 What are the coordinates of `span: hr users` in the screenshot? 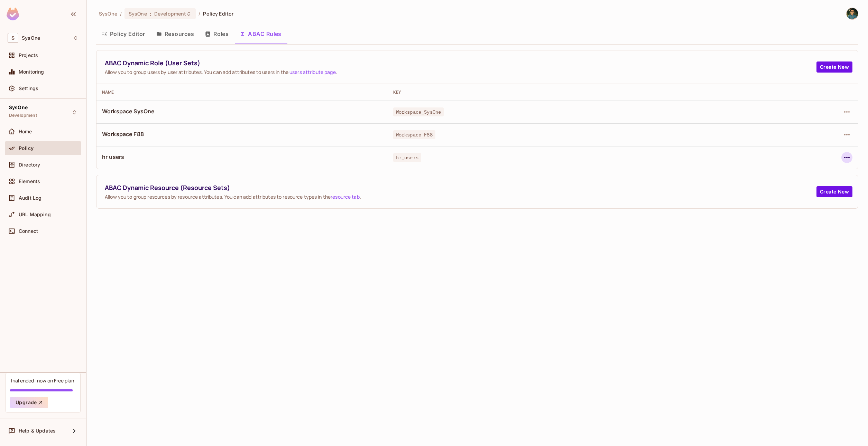 It's located at (242, 157).